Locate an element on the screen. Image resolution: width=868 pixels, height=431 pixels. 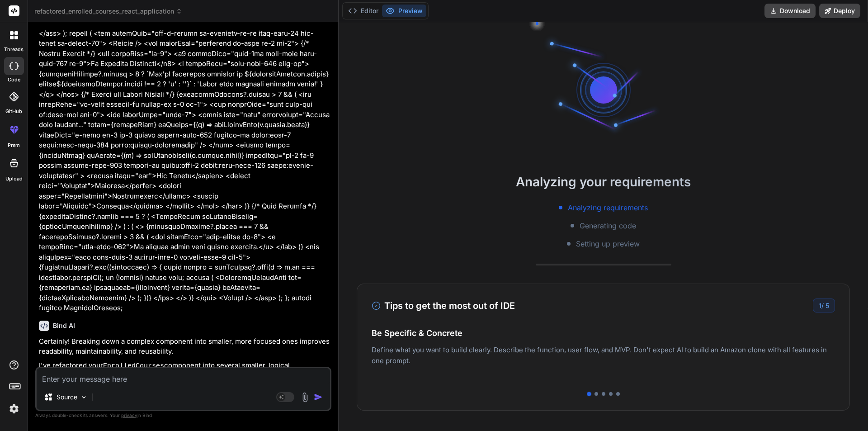
p: I've refactored your component into several smaller, logical components. I've also included mock ... is located at coordinates (184, 376).